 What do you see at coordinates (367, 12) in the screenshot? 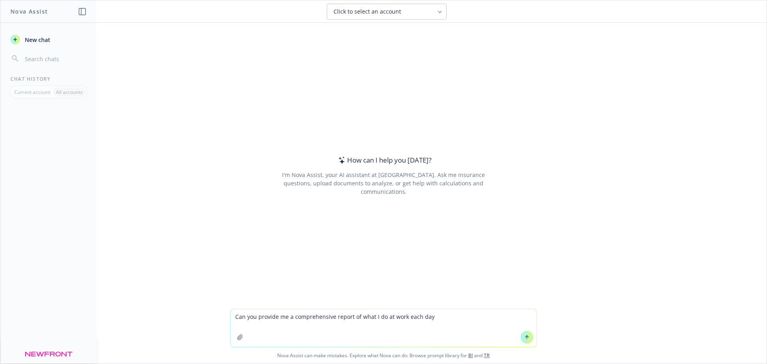
I see `span: Click to select an account` at bounding box center [367, 12].